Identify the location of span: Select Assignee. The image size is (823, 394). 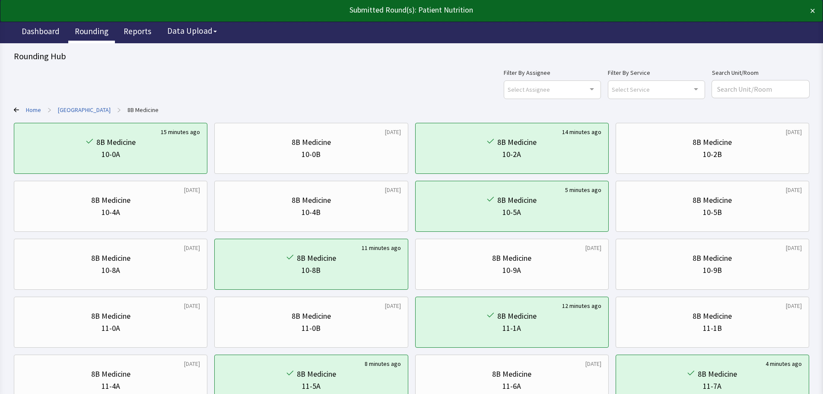
(529, 89).